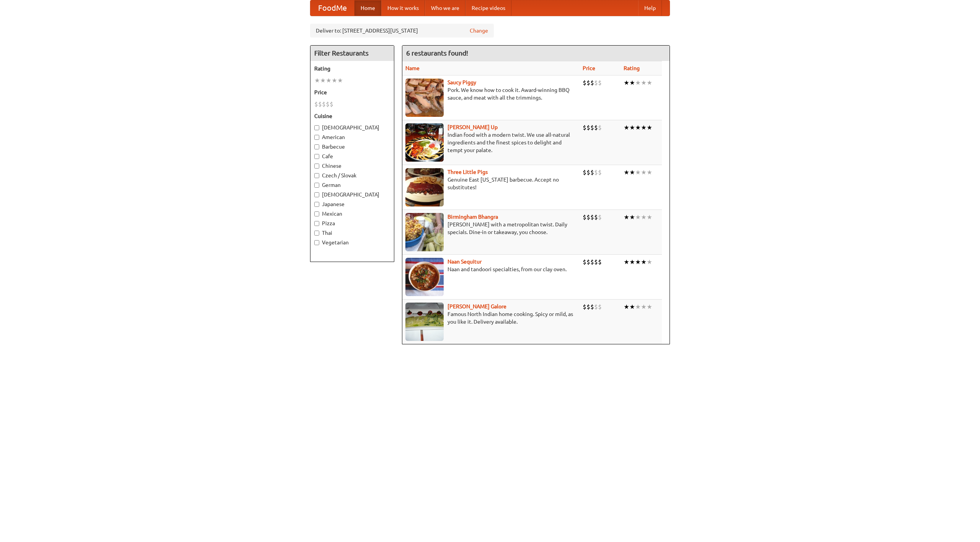 The height and width of the screenshot is (542, 980). I want to click on input: German, so click(317, 185).